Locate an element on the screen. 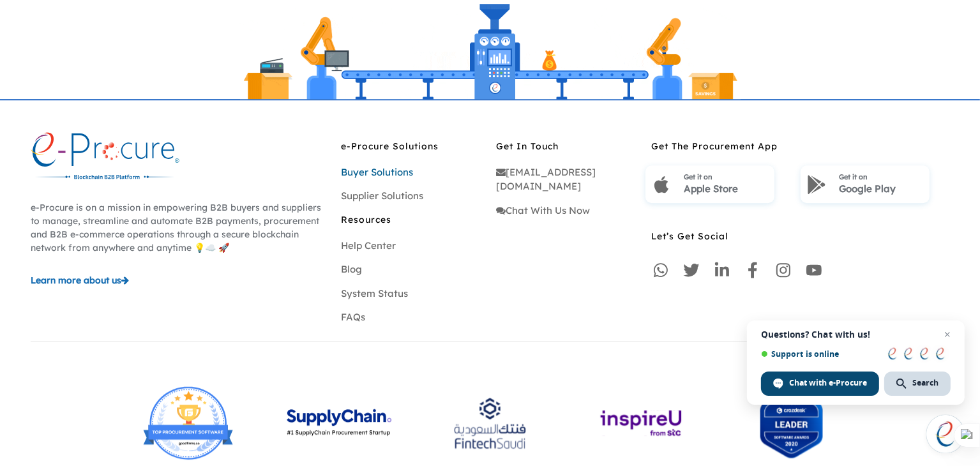  a: FAQs is located at coordinates (353, 317).